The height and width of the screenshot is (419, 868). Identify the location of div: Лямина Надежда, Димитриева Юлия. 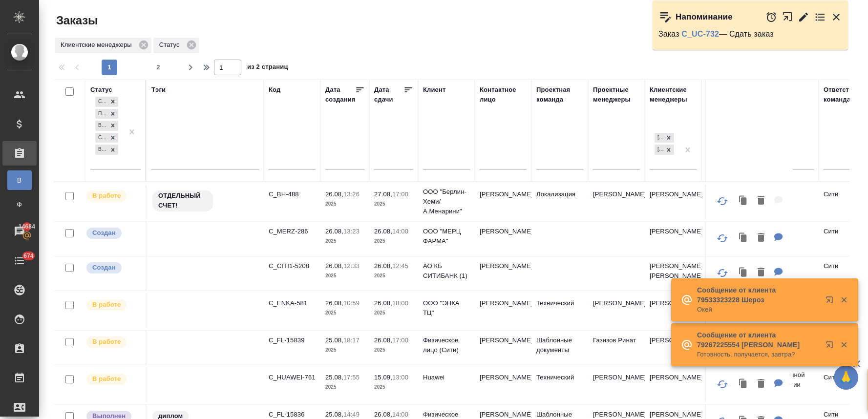
(665, 150).